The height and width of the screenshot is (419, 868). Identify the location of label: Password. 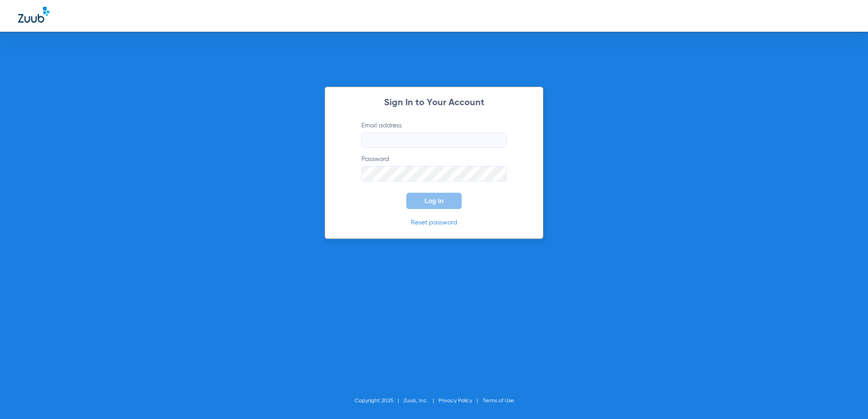
(434, 168).